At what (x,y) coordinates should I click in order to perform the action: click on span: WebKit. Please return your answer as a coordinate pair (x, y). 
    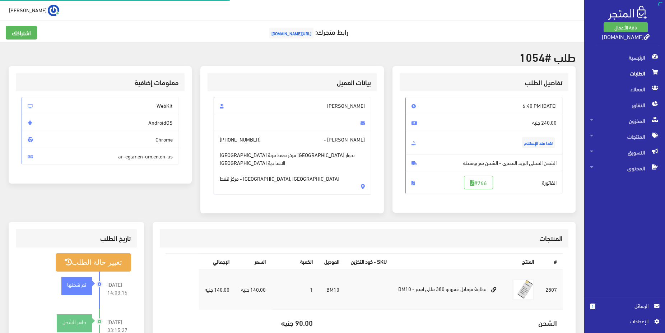
    Looking at the image, I should click on (100, 106).